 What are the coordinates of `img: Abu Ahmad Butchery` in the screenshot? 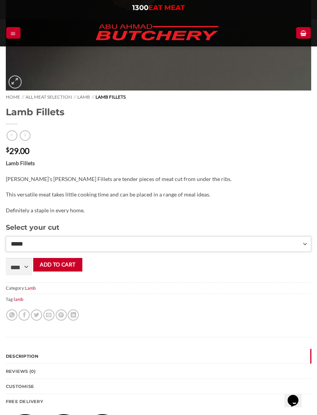 It's located at (157, 33).